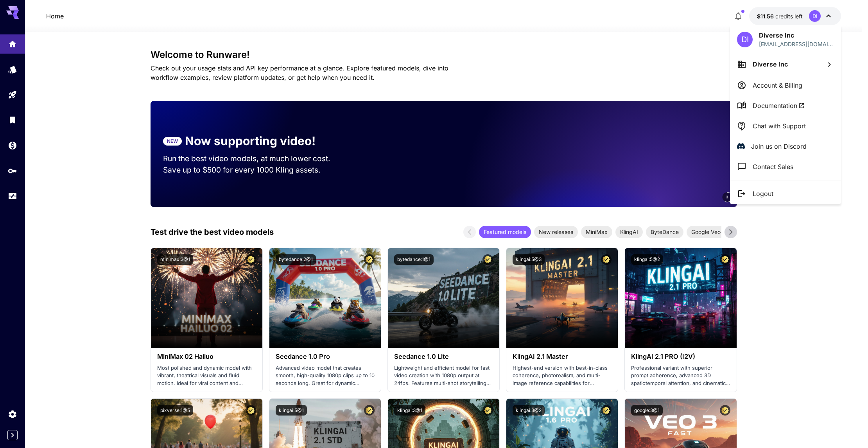 Image resolution: width=868 pixels, height=448 pixels. I want to click on span: Documentation, so click(778, 106).